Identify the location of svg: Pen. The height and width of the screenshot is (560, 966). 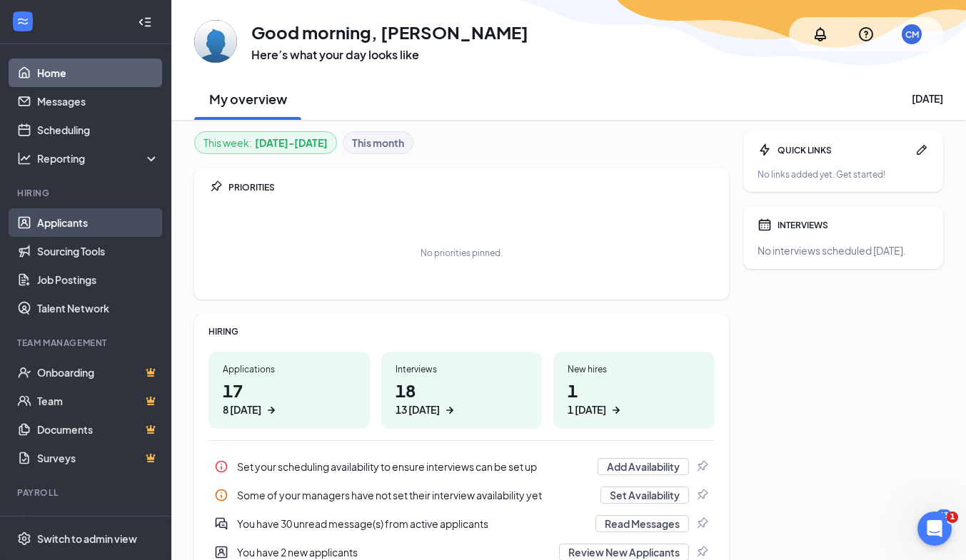
(922, 150).